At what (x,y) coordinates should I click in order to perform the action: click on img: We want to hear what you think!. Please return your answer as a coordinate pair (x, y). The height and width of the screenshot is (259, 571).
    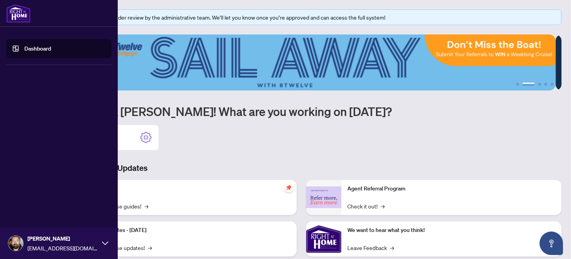
    Looking at the image, I should click on (324, 239).